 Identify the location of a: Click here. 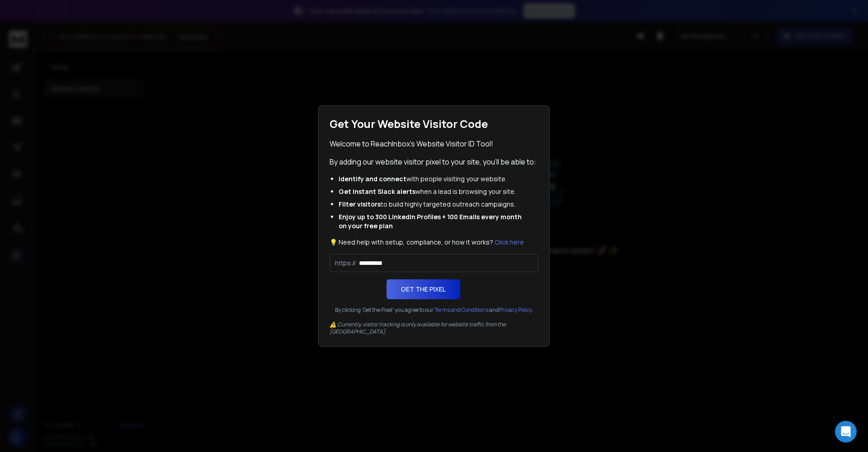
(509, 242).